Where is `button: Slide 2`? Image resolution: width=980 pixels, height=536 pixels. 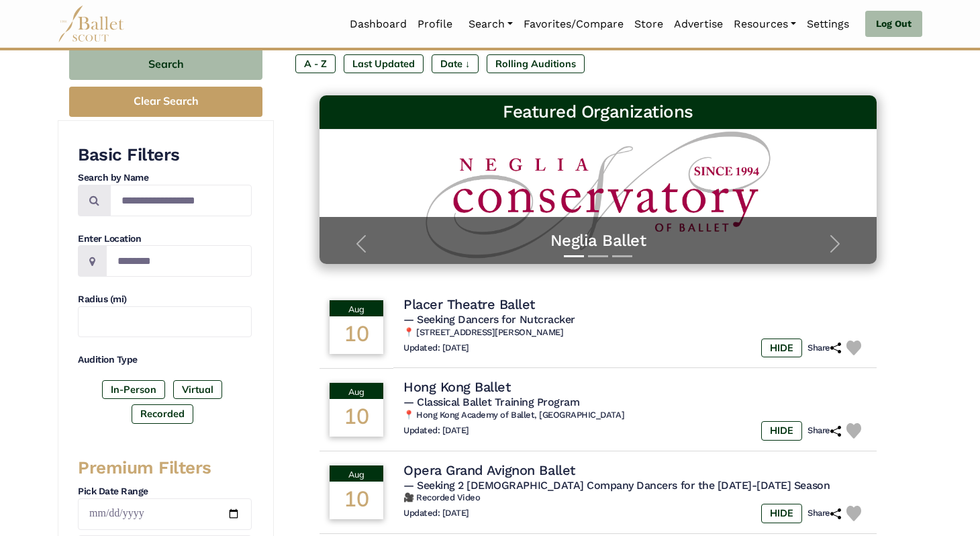 button: Slide 2 is located at coordinates (598, 255).